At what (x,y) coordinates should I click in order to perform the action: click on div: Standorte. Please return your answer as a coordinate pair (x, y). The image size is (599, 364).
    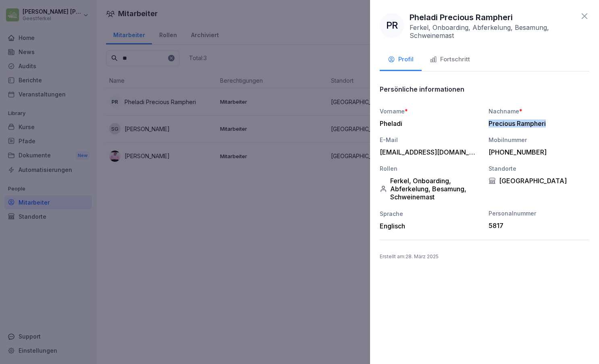
    Looking at the image, I should click on (539, 168).